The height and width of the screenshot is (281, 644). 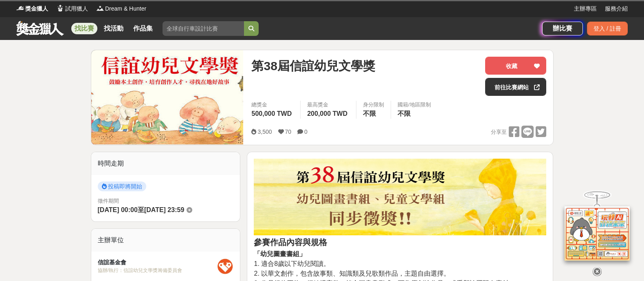 I want to click on span: 0, so click(x=306, y=132).